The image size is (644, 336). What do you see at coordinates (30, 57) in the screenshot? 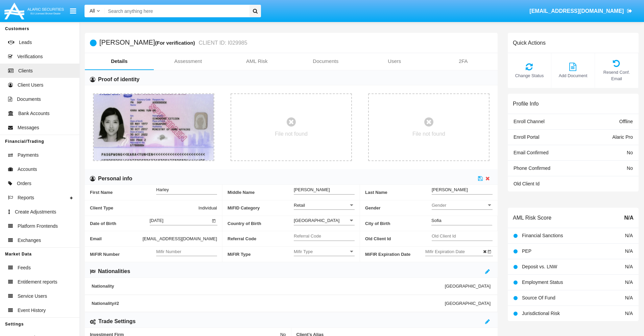
I see `span: Verifications` at bounding box center [30, 57].